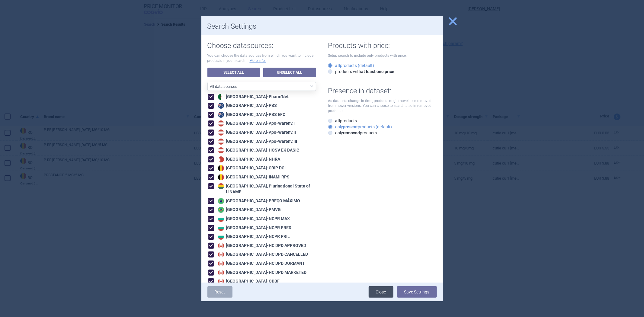 This screenshot has width=644, height=317. Describe the element at coordinates (343, 121) in the screenshot. I see `label: products` at that location.